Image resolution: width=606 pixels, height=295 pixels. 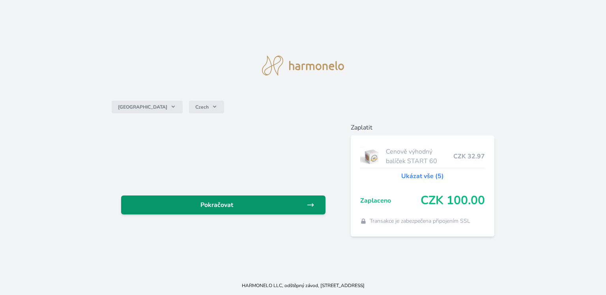 I want to click on img: logo.svg, so click(x=303, y=65).